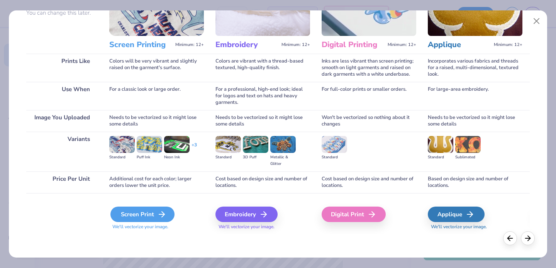  What do you see at coordinates (246, 214) in the screenshot?
I see `div: Embroidery` at bounding box center [246, 214].